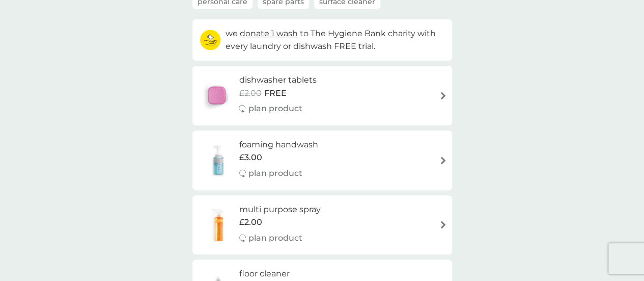  What do you see at coordinates (278, 80) in the screenshot?
I see `h6: dishwasher tablets` at bounding box center [278, 80].